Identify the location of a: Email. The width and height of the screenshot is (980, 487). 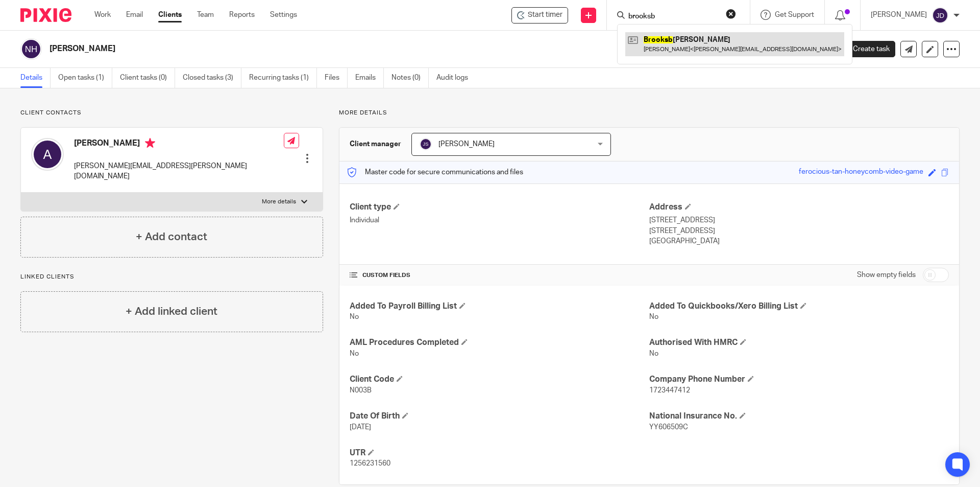
(134, 14).